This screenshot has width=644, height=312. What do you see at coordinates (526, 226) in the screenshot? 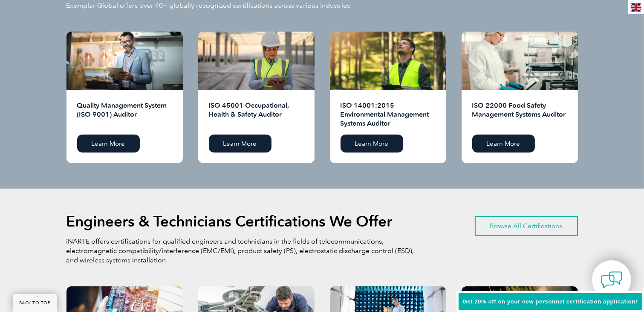
I see `a: Browse All Certifications` at bounding box center [526, 226].